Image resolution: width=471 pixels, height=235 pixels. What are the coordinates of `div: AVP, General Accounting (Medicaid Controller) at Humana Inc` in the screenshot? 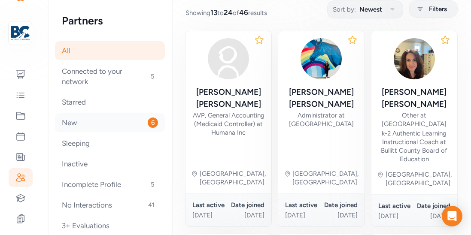 It's located at (228, 124).